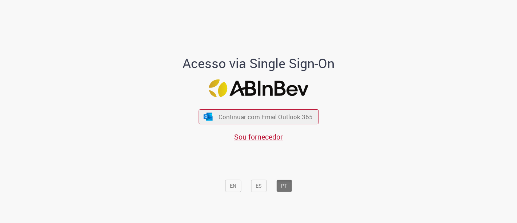  I want to click on h1: Acesso via Single Sign-On, so click(259, 63).